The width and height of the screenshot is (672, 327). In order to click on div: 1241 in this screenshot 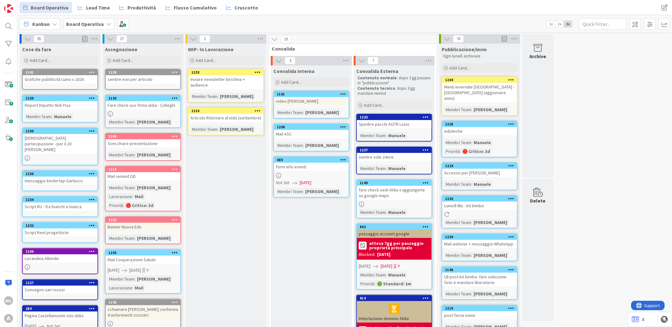, I will do `click(61, 72)`.